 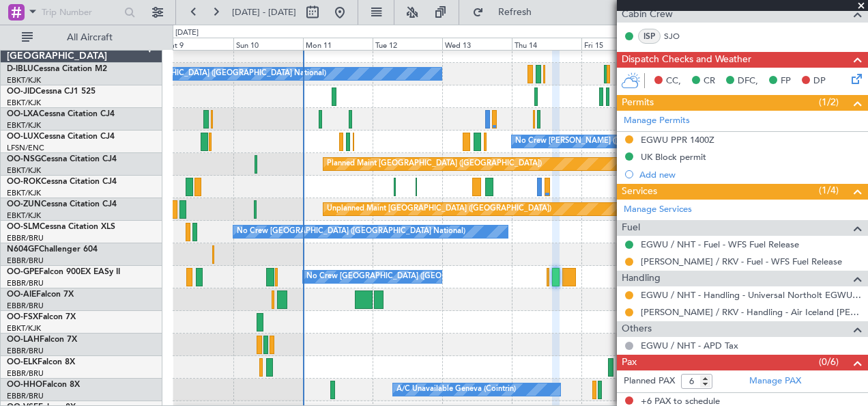 I want to click on a: D-IBLUCessna Citation M2, so click(x=57, y=69).